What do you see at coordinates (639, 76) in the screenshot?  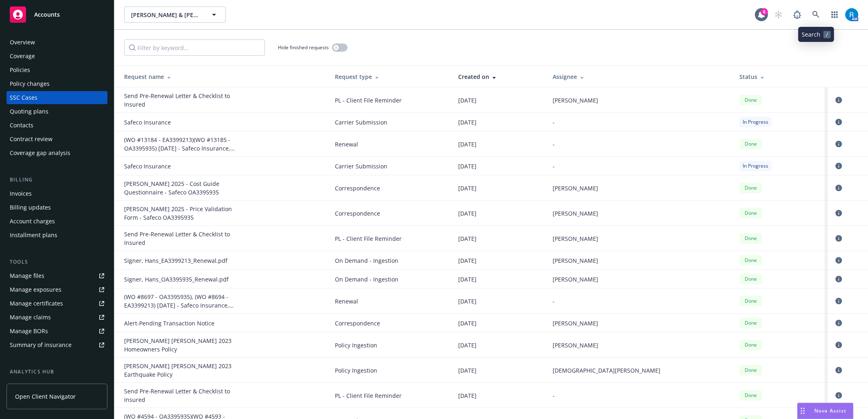 I see `div: Assignee` at bounding box center [639, 76].